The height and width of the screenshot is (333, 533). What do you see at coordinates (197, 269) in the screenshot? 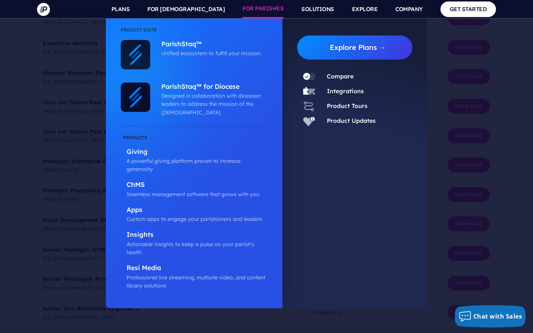
I see `p: Resi Media` at bounding box center [197, 269].